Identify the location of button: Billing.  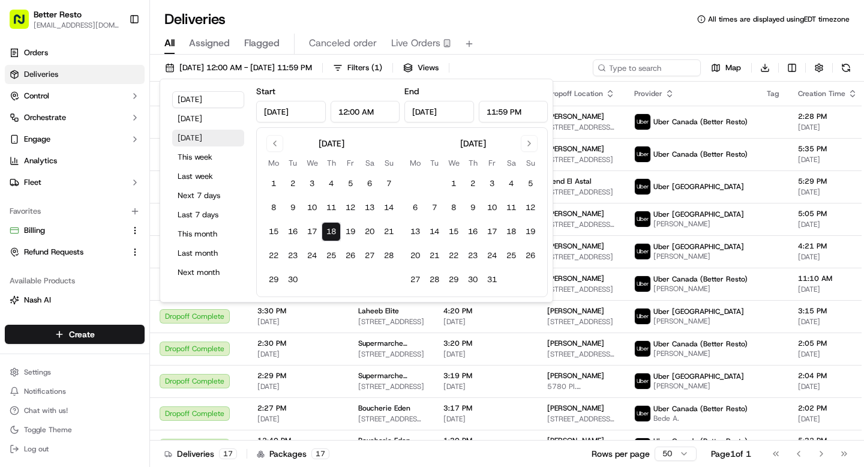
(74, 230).